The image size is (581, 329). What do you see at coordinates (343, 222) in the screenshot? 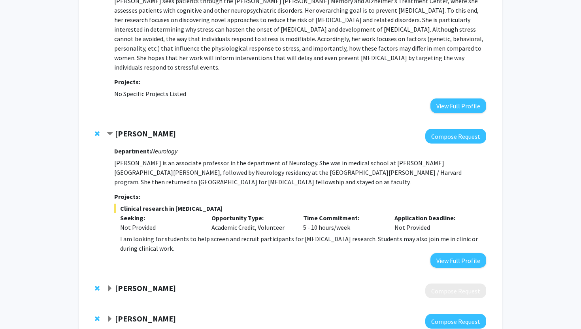
I see `div: 5 - 10 hours/week` at bounding box center [343, 222].